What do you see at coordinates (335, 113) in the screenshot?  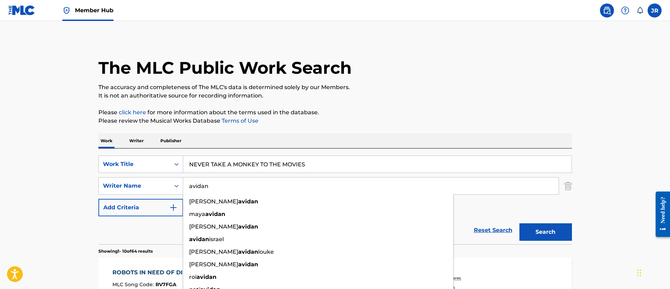 I see `p: Please for more information about the terms used in the database.` at bounding box center [335, 113].